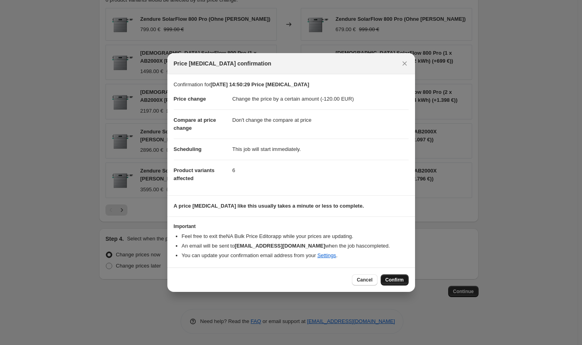 The width and height of the screenshot is (582, 345). I want to click on dd: 6, so click(320, 170).